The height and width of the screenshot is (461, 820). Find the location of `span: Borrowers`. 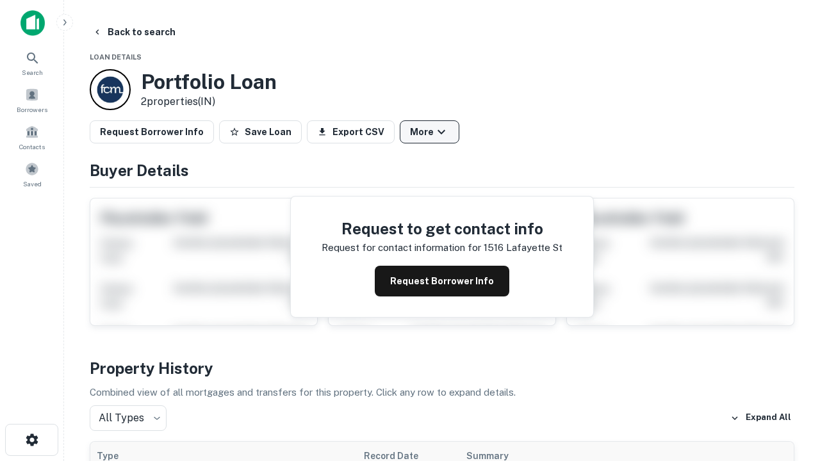

span: Borrowers is located at coordinates (32, 110).